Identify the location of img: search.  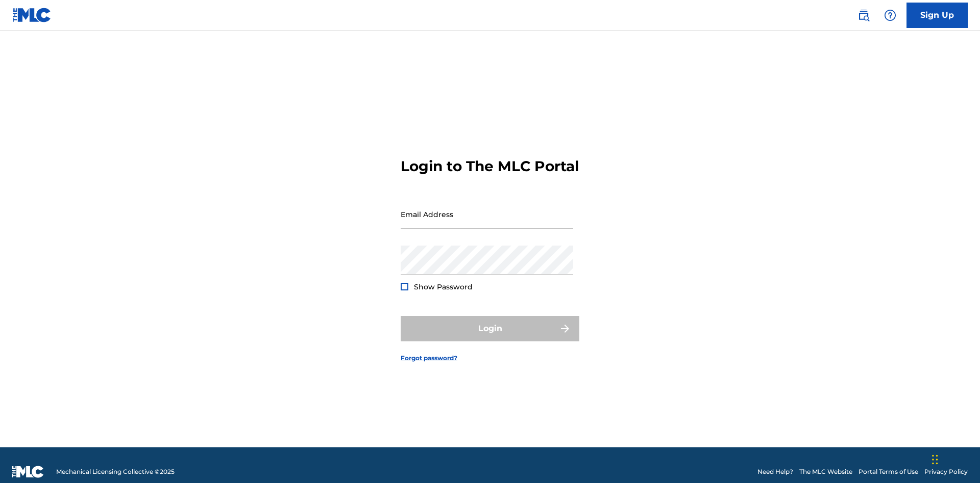
(863, 15).